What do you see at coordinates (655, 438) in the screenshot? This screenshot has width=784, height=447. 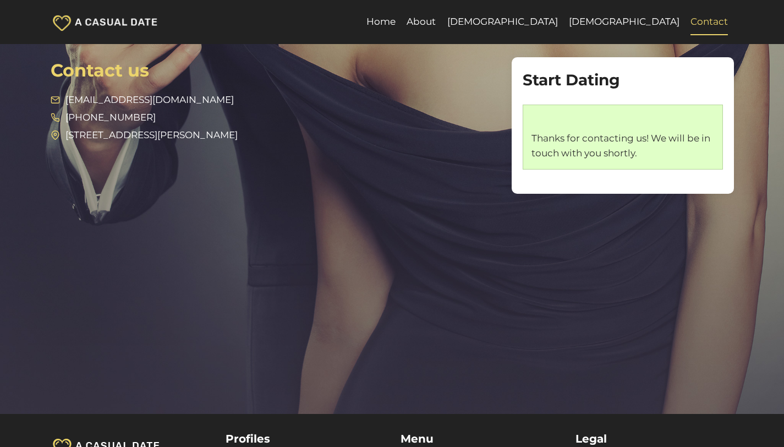 I see `h5: Legal` at bounding box center [655, 438].